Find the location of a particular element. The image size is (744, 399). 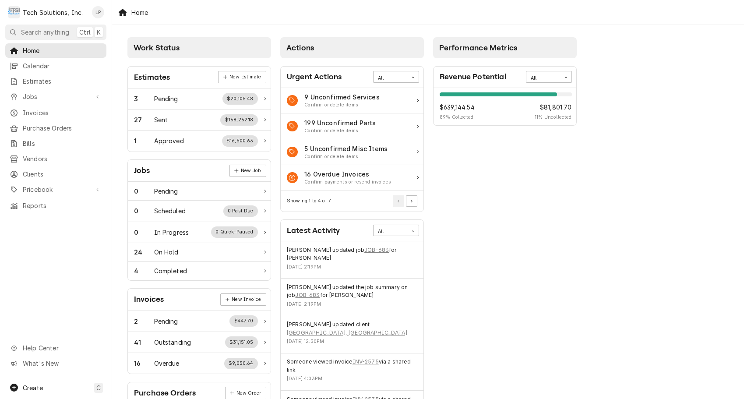

a: Reports is located at coordinates (56, 205).